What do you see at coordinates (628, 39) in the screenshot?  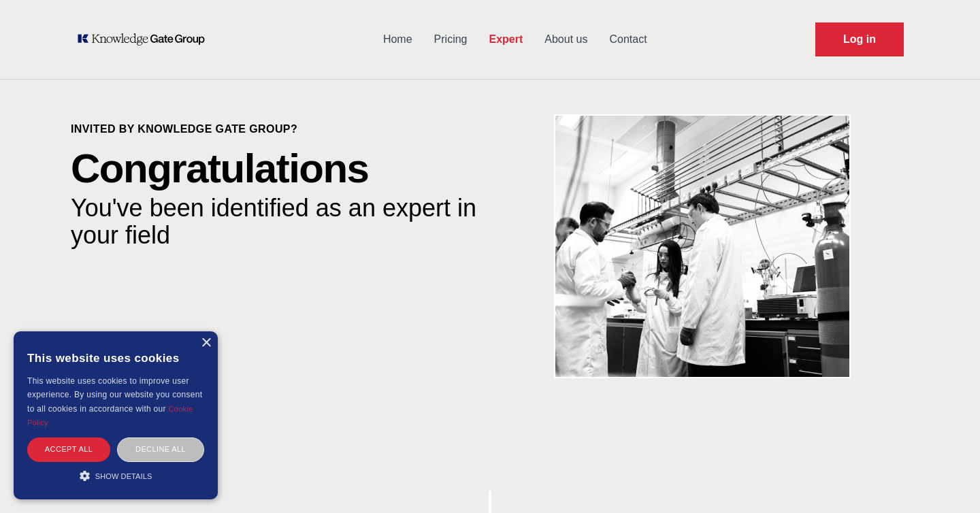 I see `a: Contact` at bounding box center [628, 39].